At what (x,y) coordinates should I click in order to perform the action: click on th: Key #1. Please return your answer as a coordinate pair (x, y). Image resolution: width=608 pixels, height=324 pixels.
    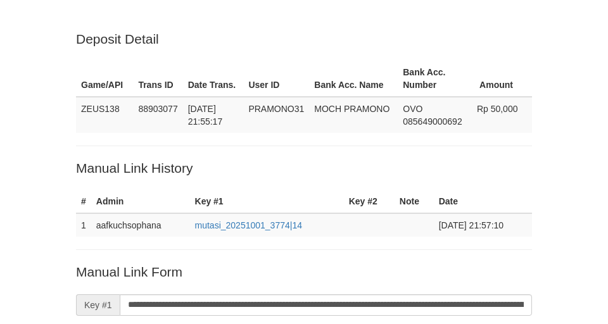
    Looking at the image, I should click on (267, 202).